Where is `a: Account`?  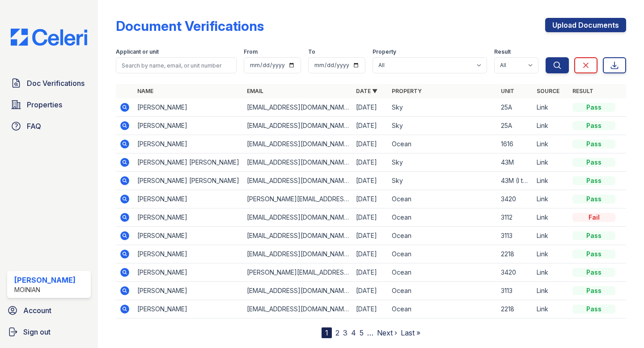 a: Account is located at coordinates (49, 311).